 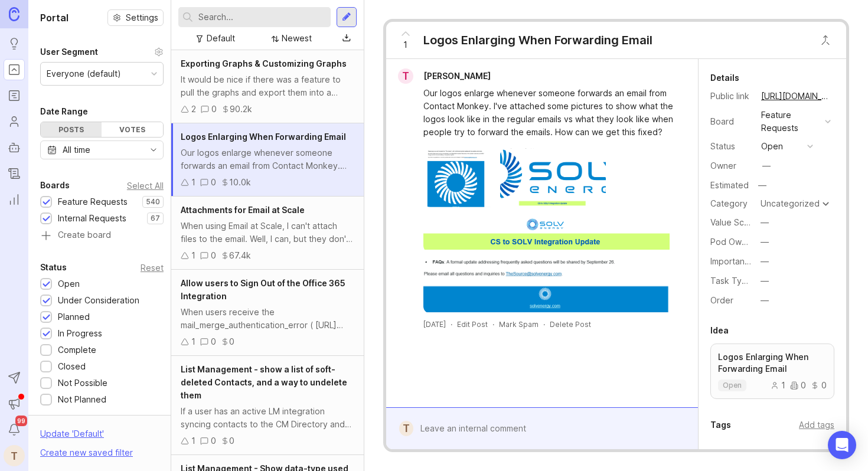 What do you see at coordinates (153, 202) in the screenshot?
I see `p: 540` at bounding box center [153, 202].